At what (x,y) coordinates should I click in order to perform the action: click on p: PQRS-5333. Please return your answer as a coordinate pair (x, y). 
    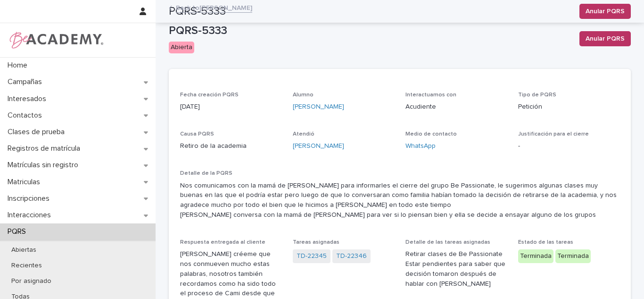
    Looking at the image, I should click on (370, 31).